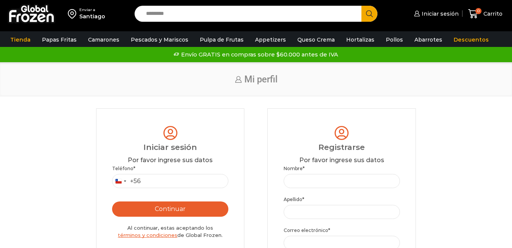 This screenshot has height=248, width=512. Describe the element at coordinates (159, 40) in the screenshot. I see `a: Pescados y Mariscos` at that location.